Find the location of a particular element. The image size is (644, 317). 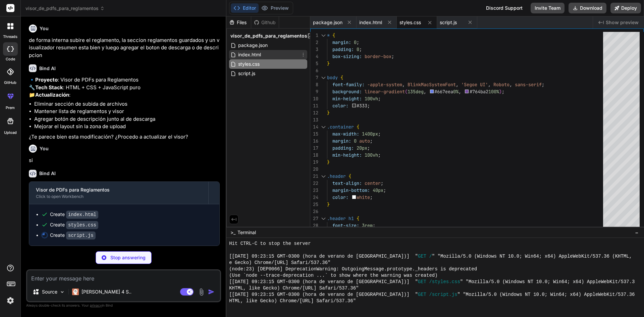

h6: You is located at coordinates (44, 148).